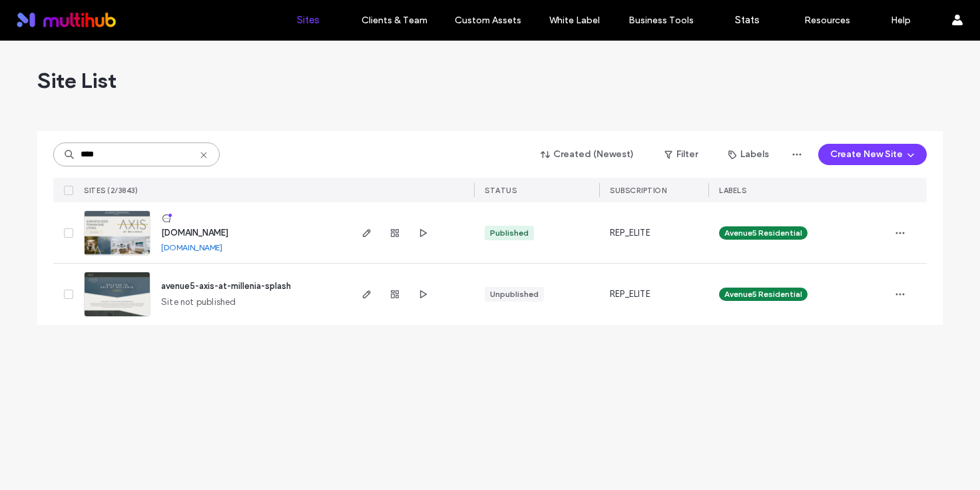 The width and height of the screenshot is (980, 490). I want to click on div: Published, so click(509, 233).